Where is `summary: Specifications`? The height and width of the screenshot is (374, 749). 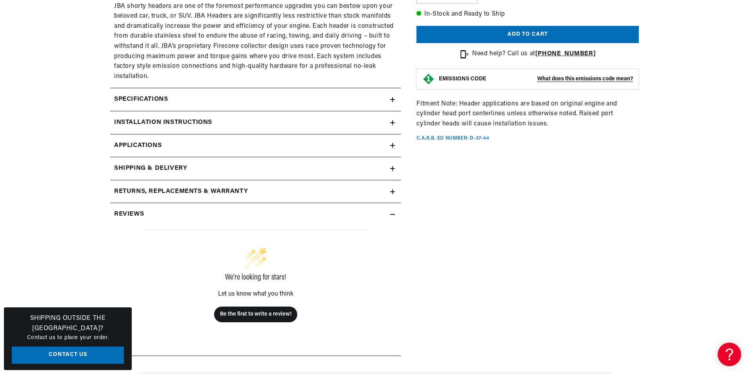 summary: Specifications is located at coordinates (255, 100).